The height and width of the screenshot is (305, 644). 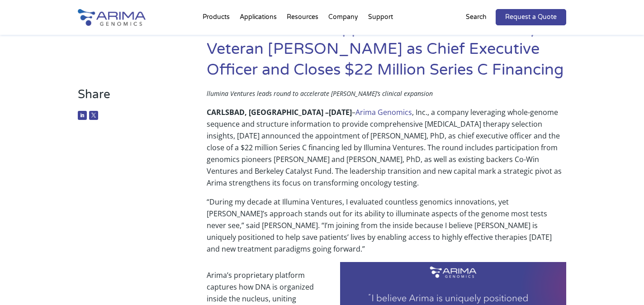 I want to click on p: Search, so click(x=476, y=17).